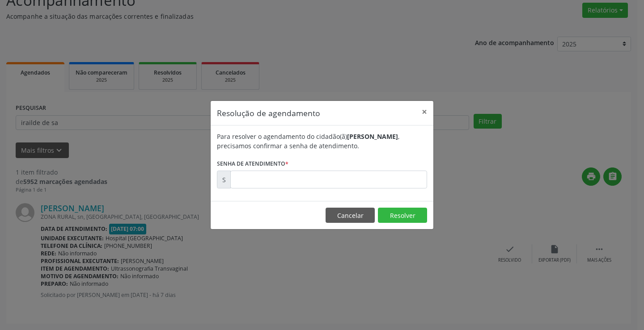  Describe the element at coordinates (253, 163) in the screenshot. I see `label: Senha de atendimento` at that location.